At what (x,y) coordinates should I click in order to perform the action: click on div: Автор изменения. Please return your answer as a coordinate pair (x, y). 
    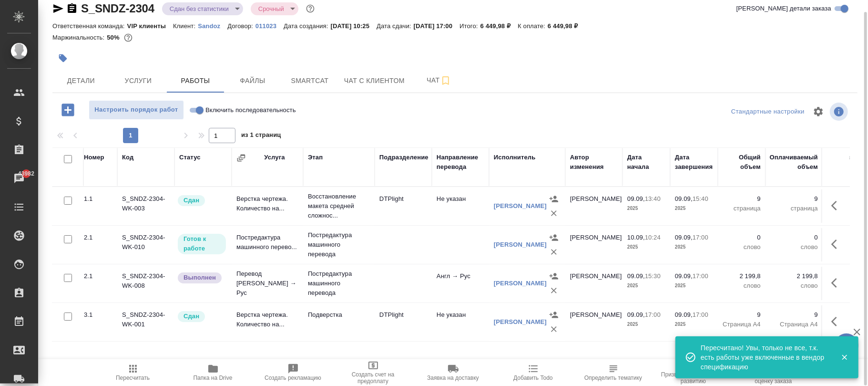
    Looking at the image, I should click on (594, 162).